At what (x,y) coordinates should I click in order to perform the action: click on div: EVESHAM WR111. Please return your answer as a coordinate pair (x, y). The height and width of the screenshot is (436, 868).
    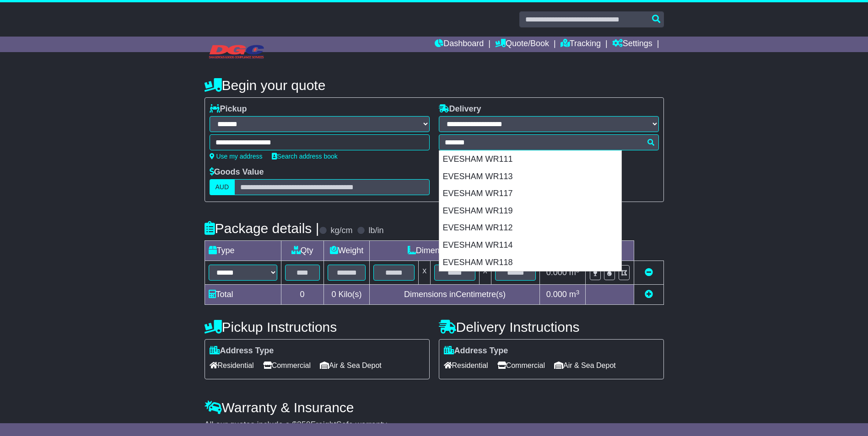
    Looking at the image, I should click on (530, 160).